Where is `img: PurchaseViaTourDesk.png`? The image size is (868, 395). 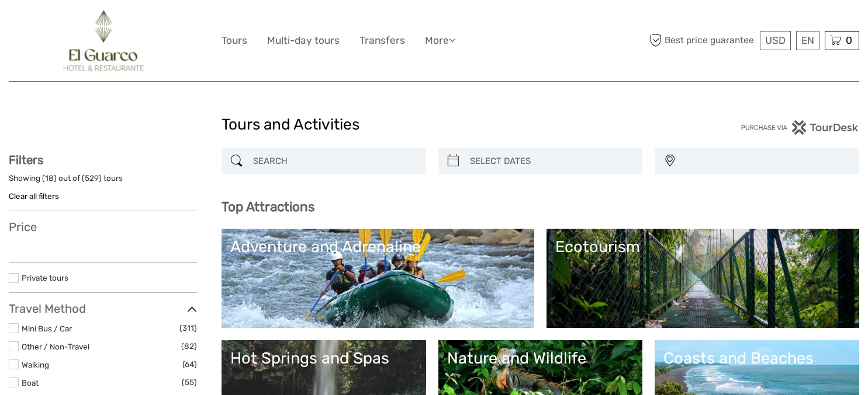 img: PurchaseViaTourDesk.png is located at coordinates (800, 127).